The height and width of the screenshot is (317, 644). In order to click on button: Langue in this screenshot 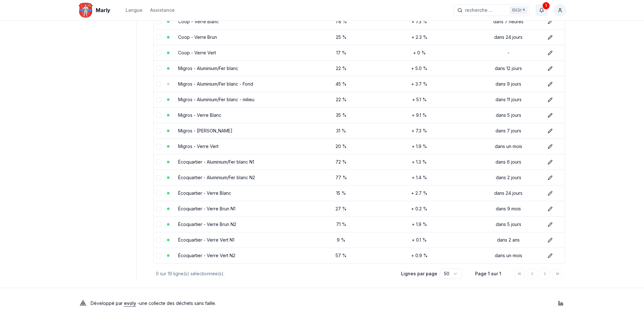, I will do `click(134, 10)`.